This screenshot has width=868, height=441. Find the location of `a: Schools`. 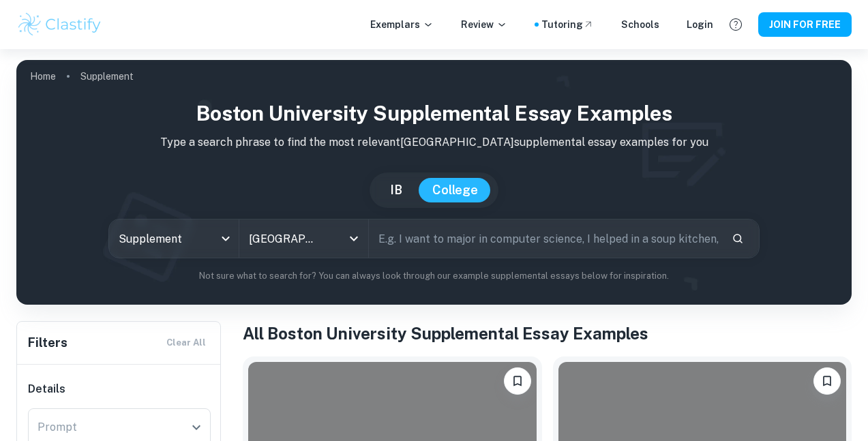

a: Schools is located at coordinates (640, 25).